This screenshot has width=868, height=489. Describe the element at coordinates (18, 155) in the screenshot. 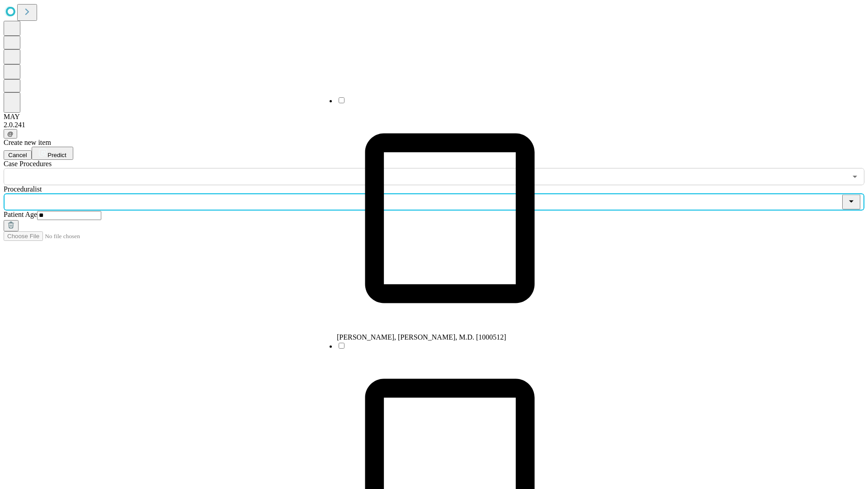

I see `span: Cancel` at that location.